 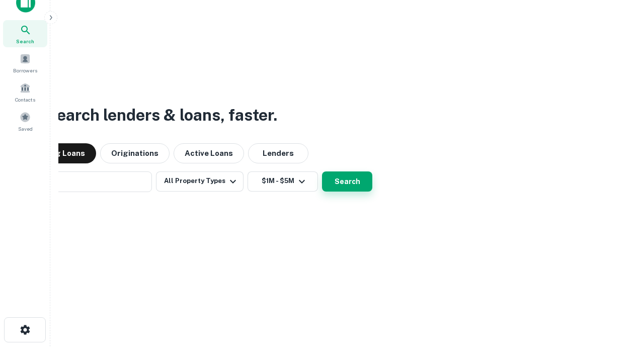 I want to click on span: Saved, so click(x=25, y=129).